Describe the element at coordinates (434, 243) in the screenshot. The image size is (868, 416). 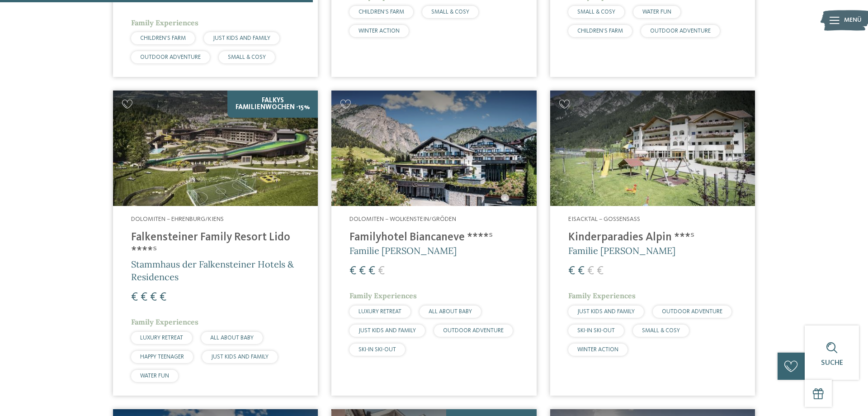
I see `a: Familienhotels gesucht? Hier findet ihr die besten! Dolomiten – Wolkenstein/Gröden Familyhotel Bi...` at that location.